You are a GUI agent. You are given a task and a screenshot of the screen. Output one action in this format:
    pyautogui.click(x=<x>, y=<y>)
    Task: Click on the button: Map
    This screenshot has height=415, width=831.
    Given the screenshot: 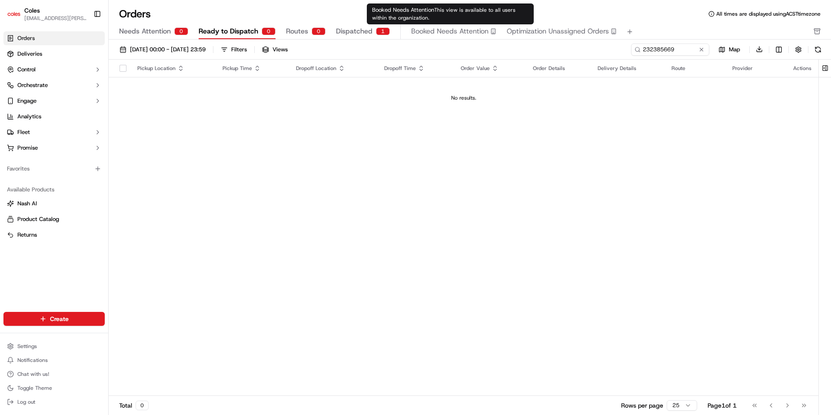 What is the action you would take?
    pyautogui.click(x=729, y=50)
    